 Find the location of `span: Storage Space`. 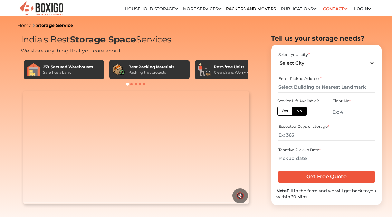

span: Storage Space is located at coordinates (103, 39).